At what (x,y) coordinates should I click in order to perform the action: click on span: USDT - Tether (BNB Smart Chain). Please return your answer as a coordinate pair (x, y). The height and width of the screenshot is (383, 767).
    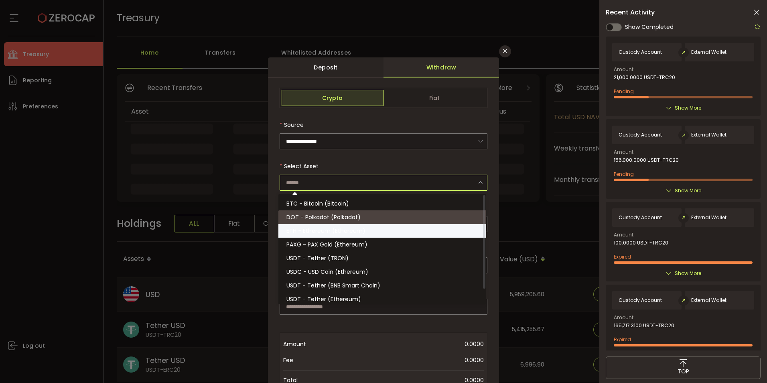
    Looking at the image, I should click on (334, 285).